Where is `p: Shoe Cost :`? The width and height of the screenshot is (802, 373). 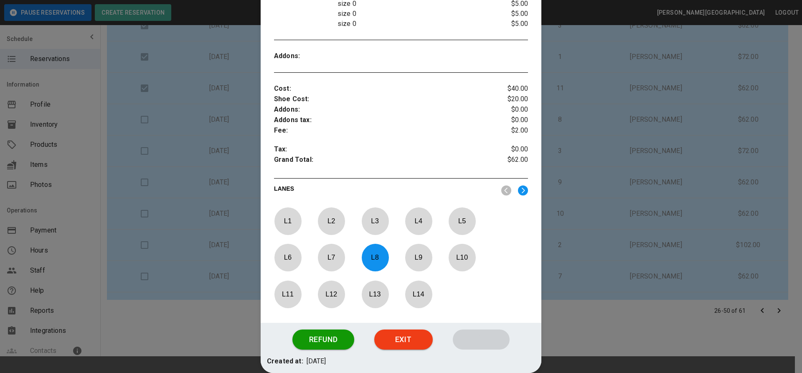 p: Shoe Cost : is located at coordinates (380, 99).